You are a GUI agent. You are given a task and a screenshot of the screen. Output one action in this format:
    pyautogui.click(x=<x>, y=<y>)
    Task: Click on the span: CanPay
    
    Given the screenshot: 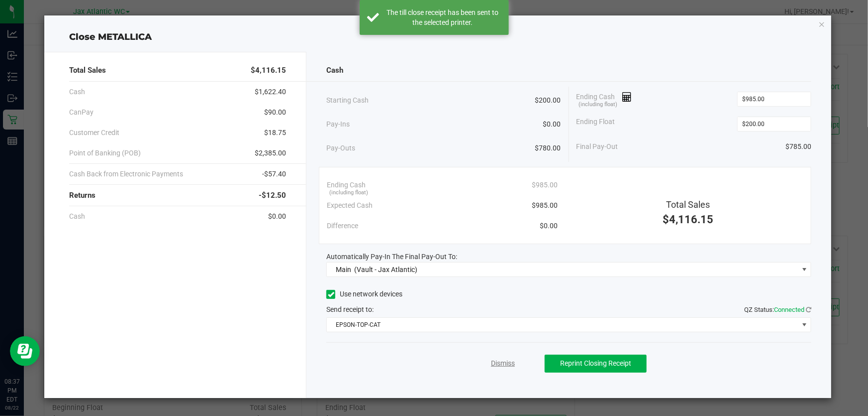 What is the action you would take?
    pyautogui.click(x=81, y=112)
    